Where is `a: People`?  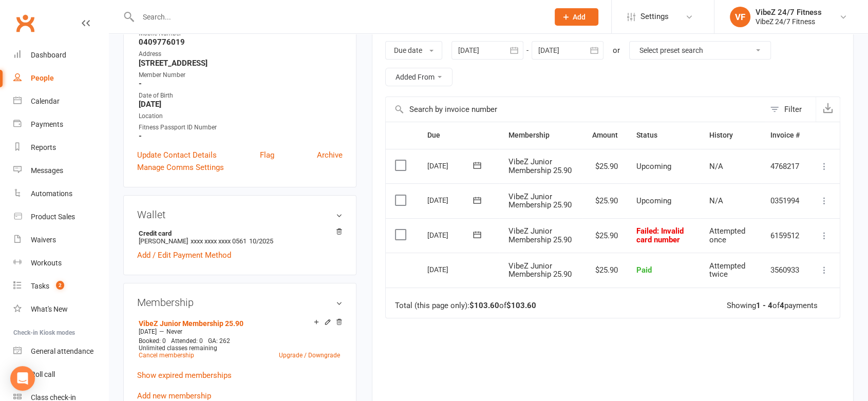
a: People is located at coordinates (61, 78).